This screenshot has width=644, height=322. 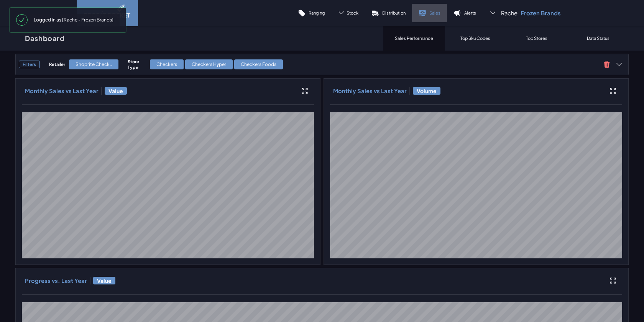 I want to click on span: Volume, so click(x=427, y=91).